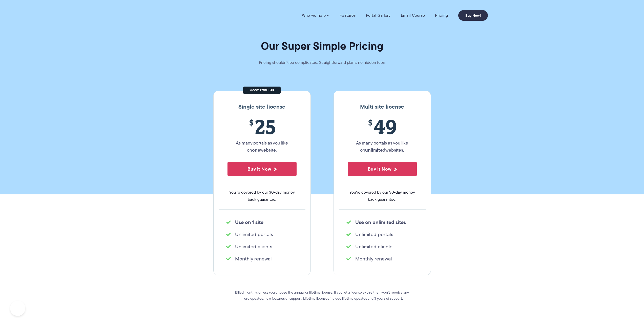 This screenshot has width=644, height=326. What do you see at coordinates (413, 16) in the screenshot?
I see `a: Email Course` at bounding box center [413, 16].